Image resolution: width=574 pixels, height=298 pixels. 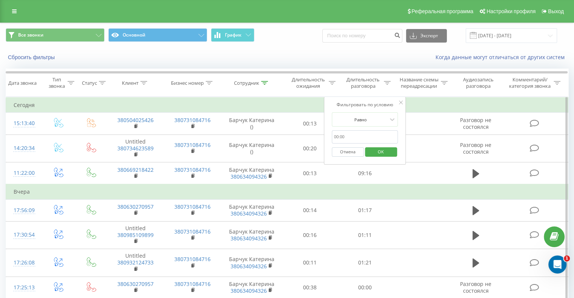 I want to click on a: 380734623589, so click(x=135, y=148).